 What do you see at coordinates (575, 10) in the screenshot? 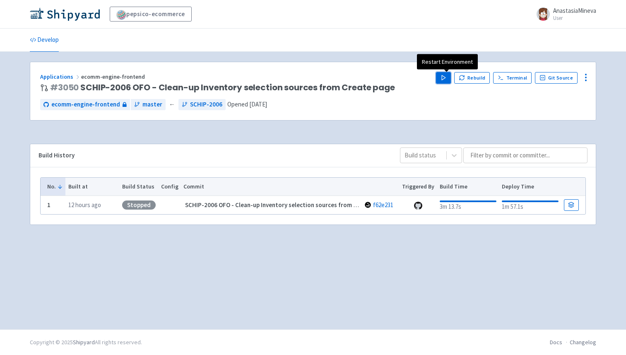
I see `span: AnastasiaMineva` at bounding box center [575, 10].